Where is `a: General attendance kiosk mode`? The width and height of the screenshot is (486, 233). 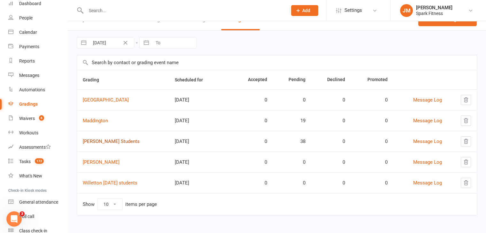 a: General attendance kiosk mode is located at coordinates (38, 202).